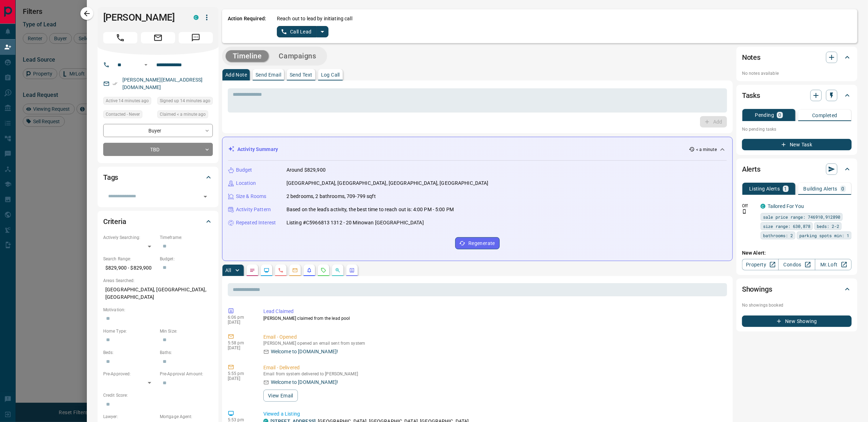  What do you see at coordinates (314, 18) in the screenshot?
I see `p: Reach out to lead by initiating call` at bounding box center [314, 18].